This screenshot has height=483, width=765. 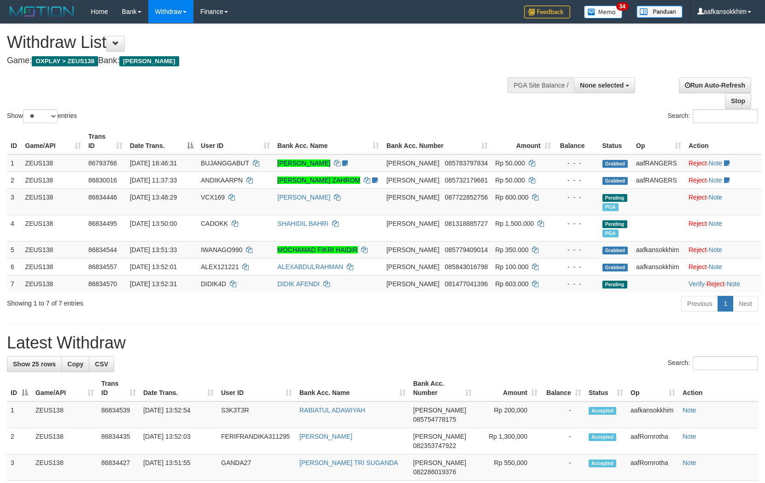 What do you see at coordinates (101, 364) in the screenshot?
I see `span: CSV` at bounding box center [101, 364].